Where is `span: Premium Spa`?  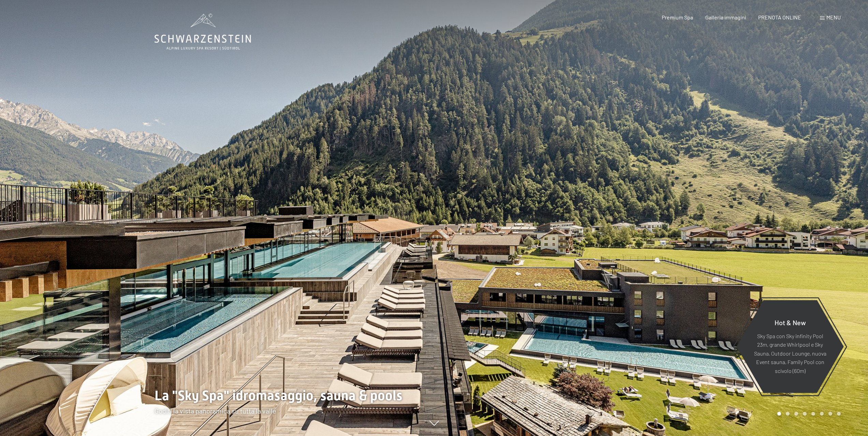 span: Premium Spa is located at coordinates (678, 17).